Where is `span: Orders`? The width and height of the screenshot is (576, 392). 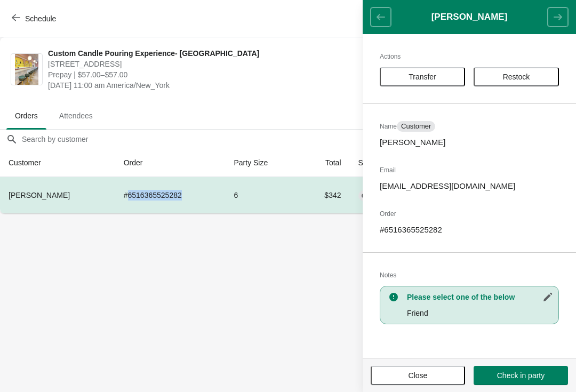 span: Orders is located at coordinates (26, 115).